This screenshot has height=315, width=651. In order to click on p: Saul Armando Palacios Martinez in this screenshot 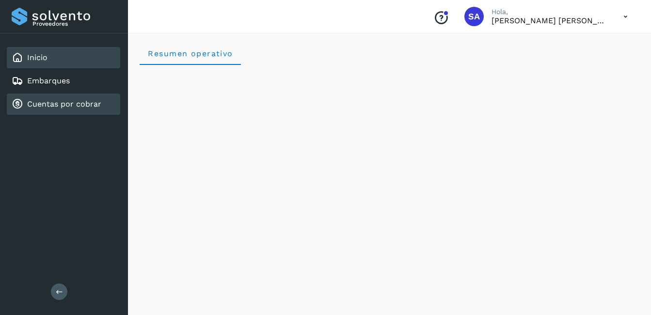, I will do `click(550, 20)`.